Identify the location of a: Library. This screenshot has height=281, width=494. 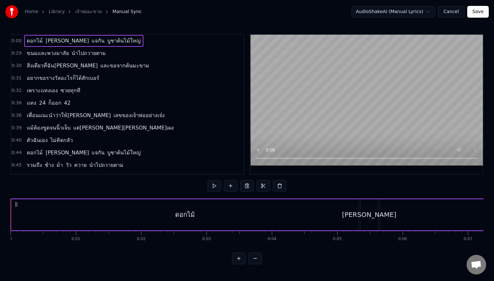
(57, 12).